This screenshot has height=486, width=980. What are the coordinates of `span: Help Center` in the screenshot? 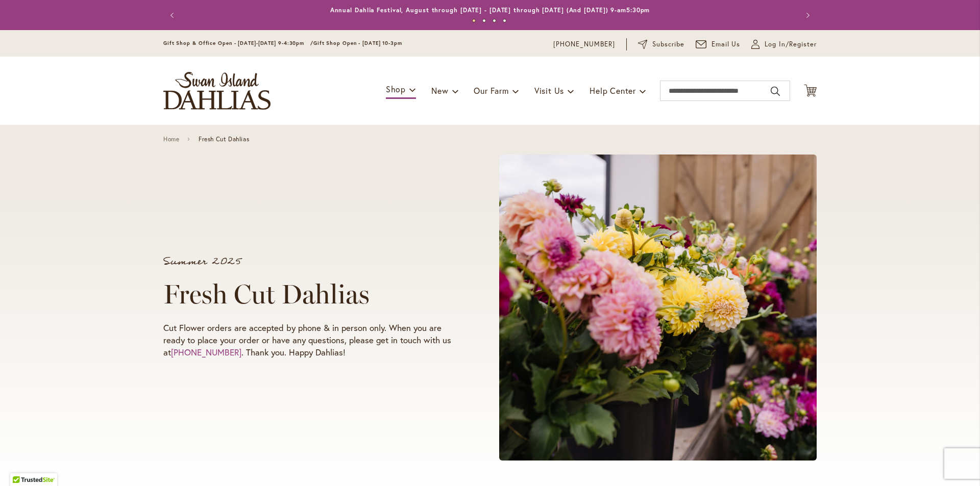 It's located at (612, 90).